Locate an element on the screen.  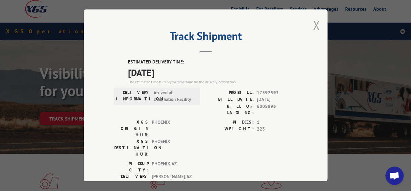
label: ESTIMATED DELIVERY TIME: is located at coordinates (212, 62).